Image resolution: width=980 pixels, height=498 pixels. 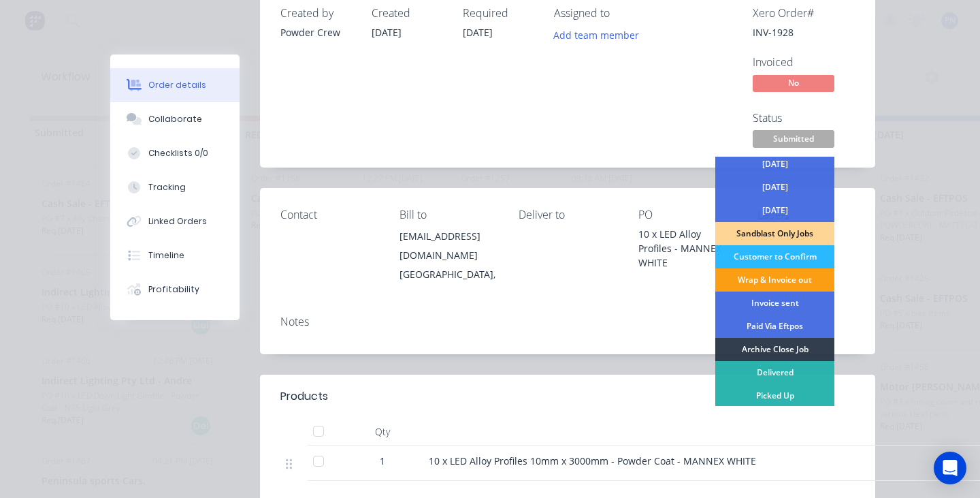 What do you see at coordinates (175, 187) in the screenshot?
I see `button: Tracking` at bounding box center [175, 187].